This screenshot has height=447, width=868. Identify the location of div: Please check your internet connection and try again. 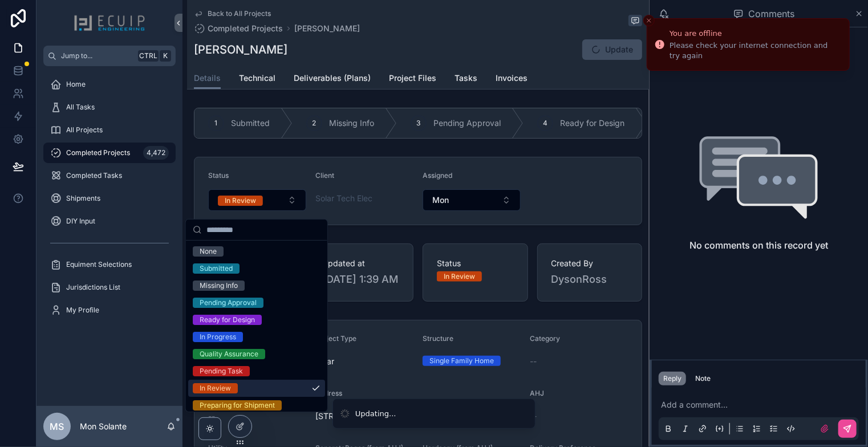
(754, 51).